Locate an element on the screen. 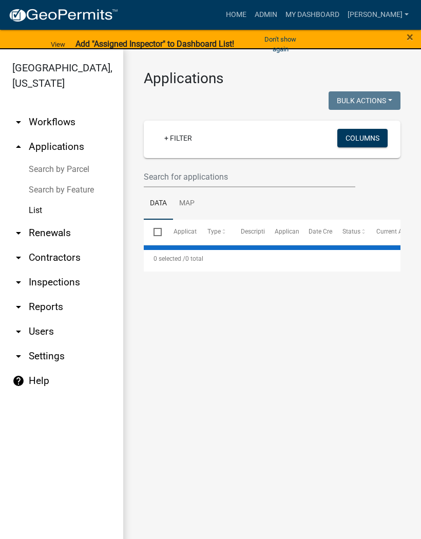  a: + Filter is located at coordinates (178, 138).